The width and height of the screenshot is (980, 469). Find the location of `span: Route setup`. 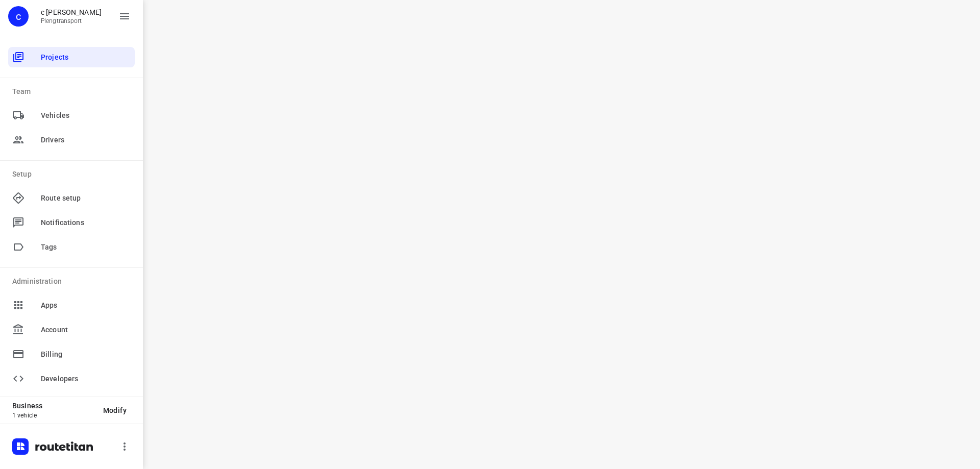

span: Route setup is located at coordinates (86, 198).